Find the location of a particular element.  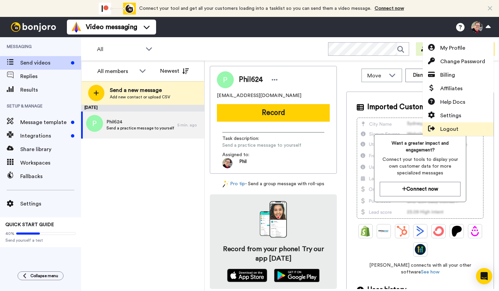

a: Change Password is located at coordinates (458, 61).